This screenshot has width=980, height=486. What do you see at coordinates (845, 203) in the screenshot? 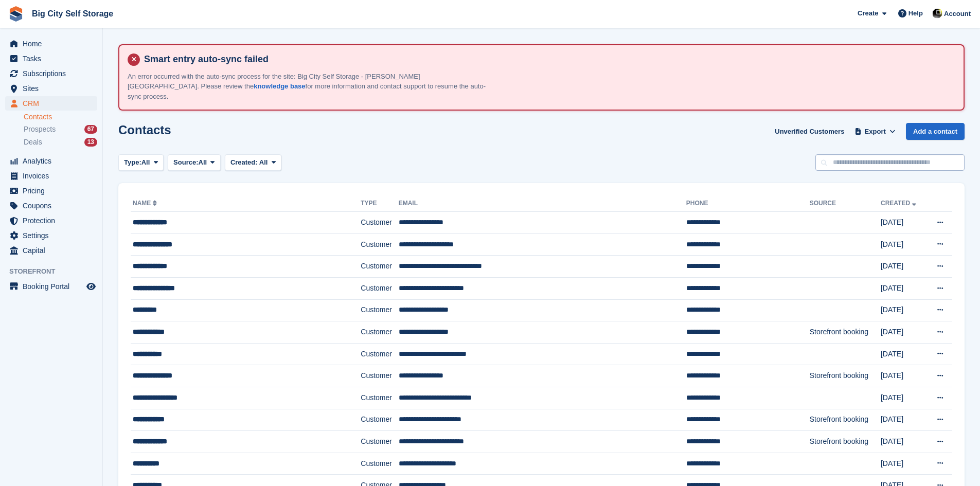
I see `th: Source` at bounding box center [845, 203].